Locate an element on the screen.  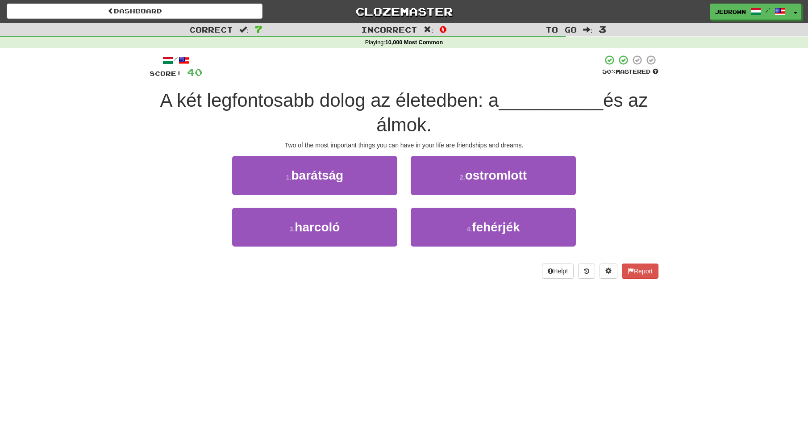
small: 1 . is located at coordinates (289, 177).